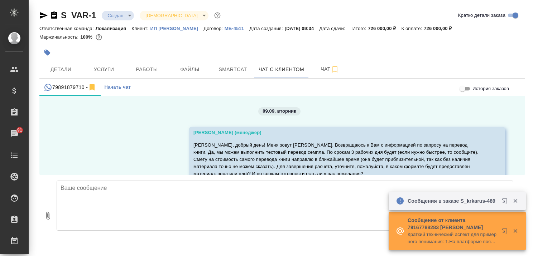 Image resolution: width=533 pixels, height=256 pixels. What do you see at coordinates (267, 28) in the screenshot?
I see `p: Дата создания:` at bounding box center [267, 28].